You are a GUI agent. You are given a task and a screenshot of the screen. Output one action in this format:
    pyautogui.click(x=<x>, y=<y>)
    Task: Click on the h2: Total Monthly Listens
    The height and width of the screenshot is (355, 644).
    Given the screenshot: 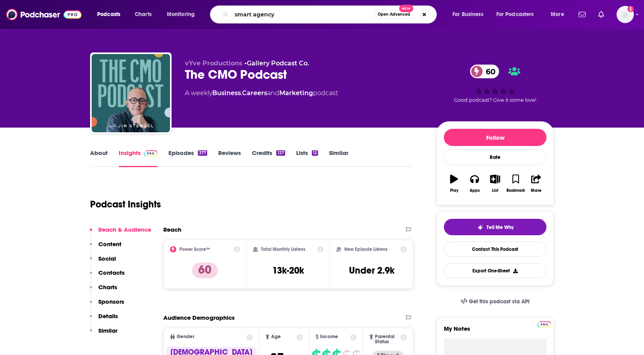 What is the action you would take?
    pyautogui.click(x=283, y=249)
    